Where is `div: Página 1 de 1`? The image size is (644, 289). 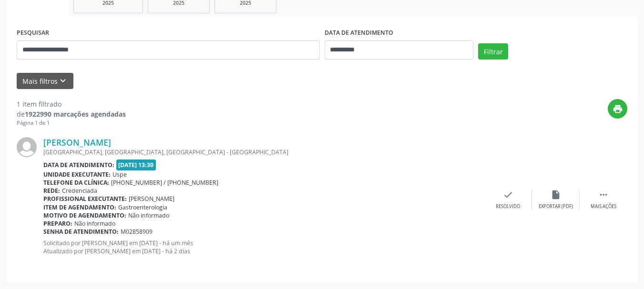 div: Página 1 de 1 is located at coordinates (71, 123).